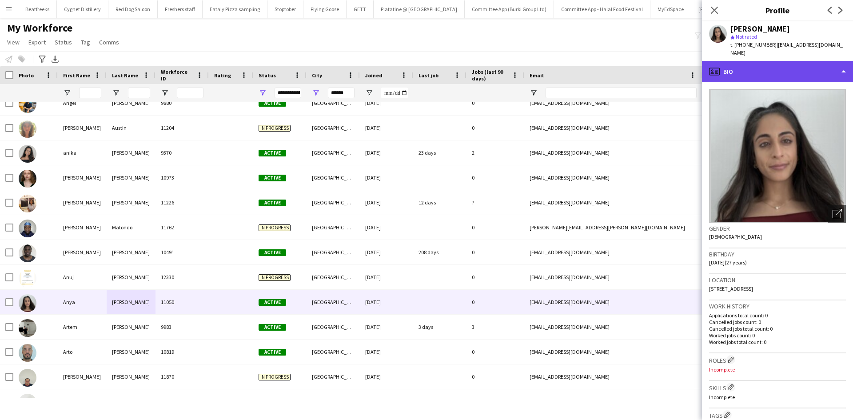  What do you see at coordinates (602, 9) in the screenshot?
I see `button: Committee App - Halal Food Festival` at bounding box center [602, 9].